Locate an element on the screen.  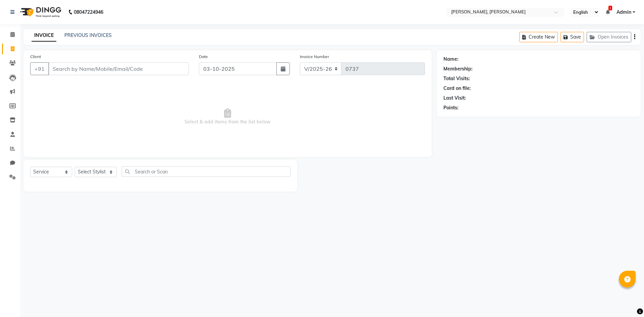
div: Card on file: is located at coordinates (457, 88).